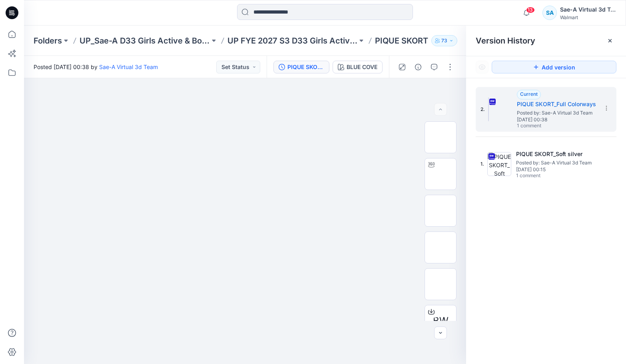 The width and height of the screenshot is (626, 364). What do you see at coordinates (505, 41) in the screenshot?
I see `span: Version History` at bounding box center [505, 41].